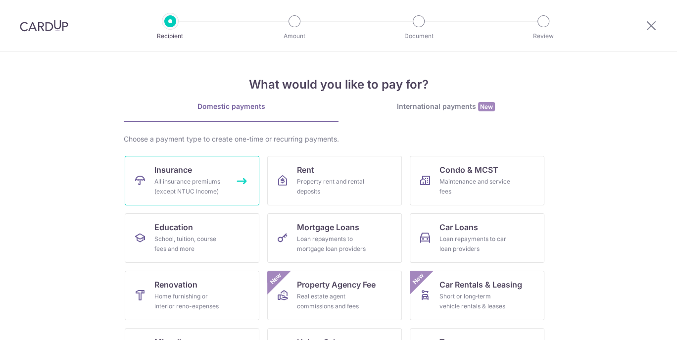 Image resolution: width=677 pixels, height=340 pixels. What do you see at coordinates (477, 296) in the screenshot?
I see `a: Car Rentals & LeasingShort or long‑term vehicle rentals & leasesNew` at bounding box center [477, 296].